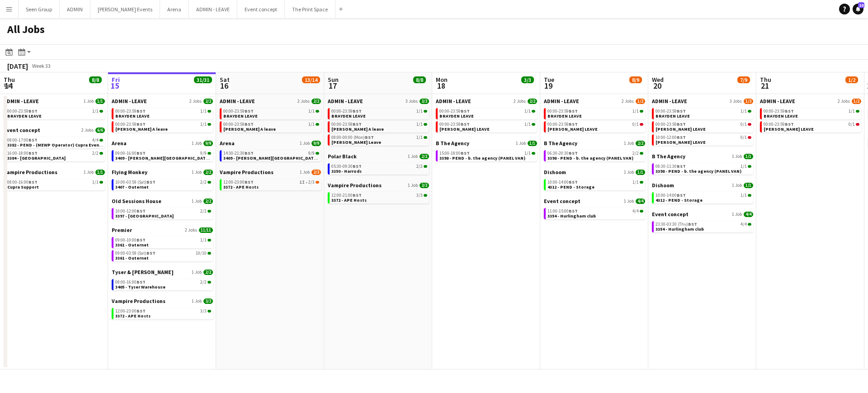 The image size is (868, 393). I want to click on span: 3 Jobs, so click(412, 101).